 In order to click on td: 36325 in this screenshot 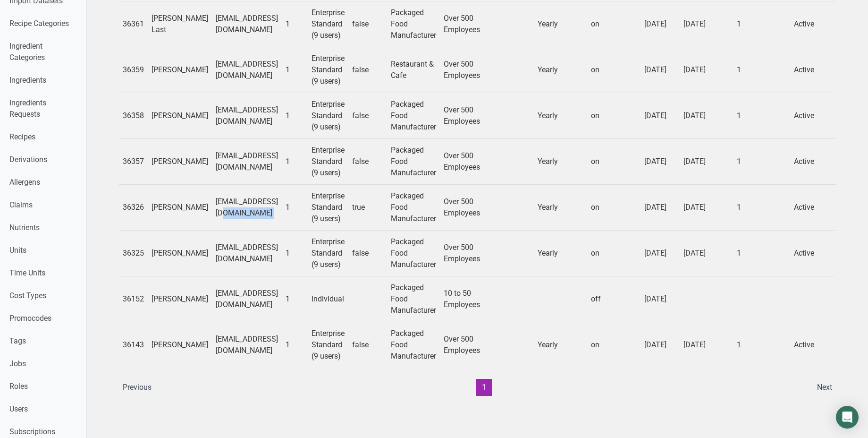, I will do `click(133, 253)`.